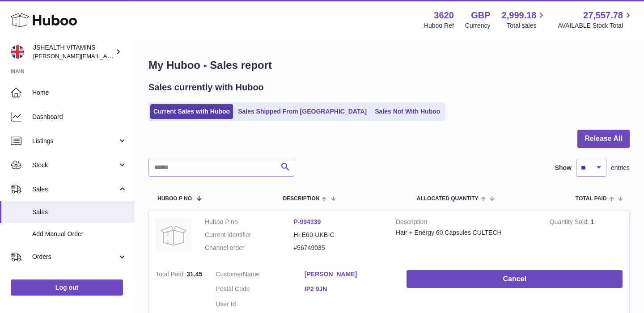 This screenshot has height=313, width=644. I want to click on span: Description, so click(301, 199).